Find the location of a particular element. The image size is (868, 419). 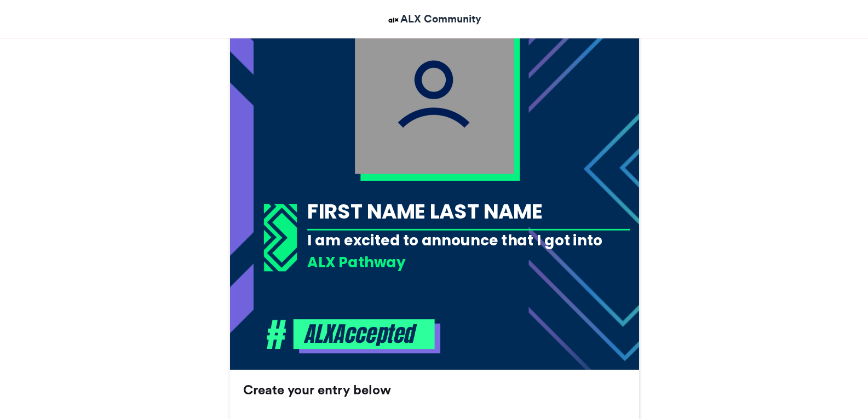

div: I am excited to announce that I got into the is located at coordinates (468, 249).